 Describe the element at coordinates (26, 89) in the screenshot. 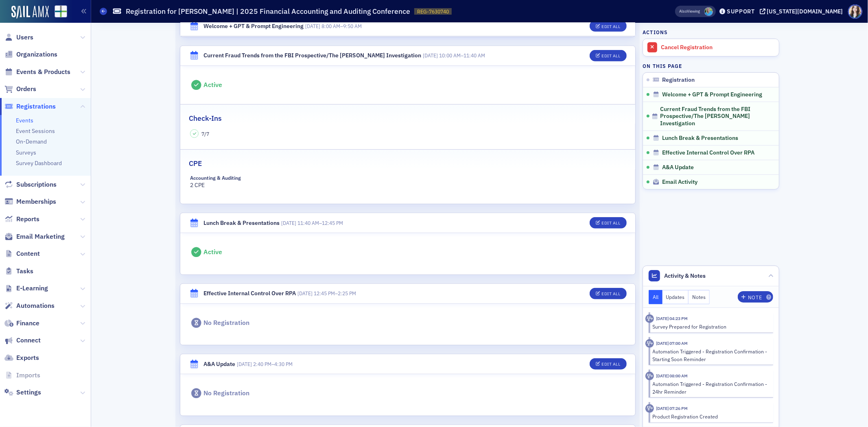

I see `span: Orders` at that location.